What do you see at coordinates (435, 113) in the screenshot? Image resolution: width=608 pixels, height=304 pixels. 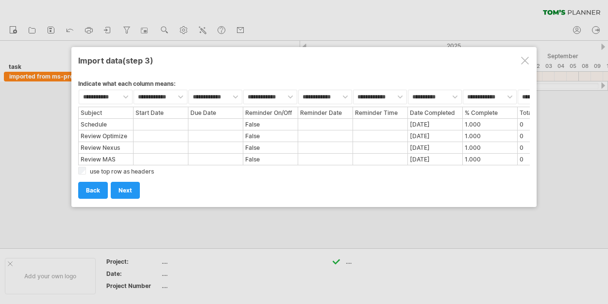 I see `div: Date Completed` at bounding box center [435, 113].